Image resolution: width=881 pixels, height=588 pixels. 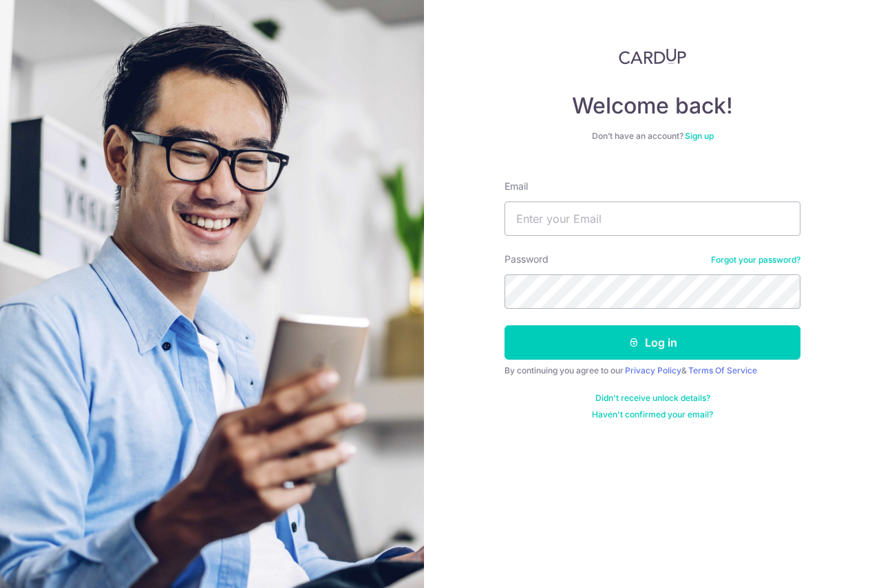 What do you see at coordinates (652, 56) in the screenshot?
I see `img: CardUp Logo` at bounding box center [652, 56].